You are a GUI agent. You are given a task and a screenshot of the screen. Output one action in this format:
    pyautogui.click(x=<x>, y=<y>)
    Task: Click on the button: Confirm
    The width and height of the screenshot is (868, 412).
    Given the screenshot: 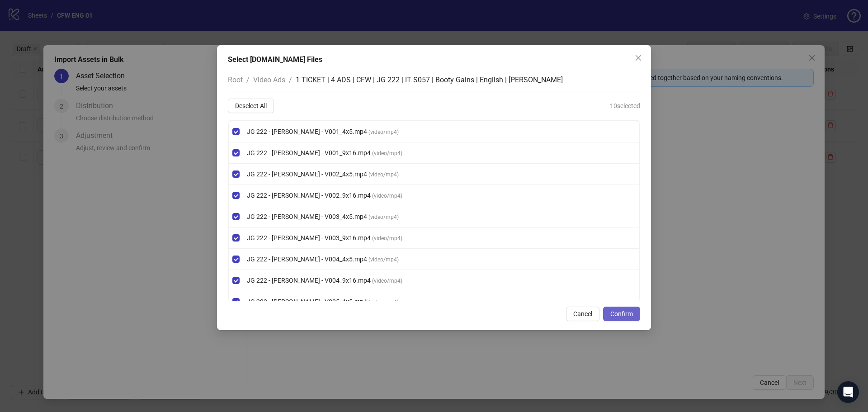 What is the action you would take?
    pyautogui.click(x=621, y=314)
    